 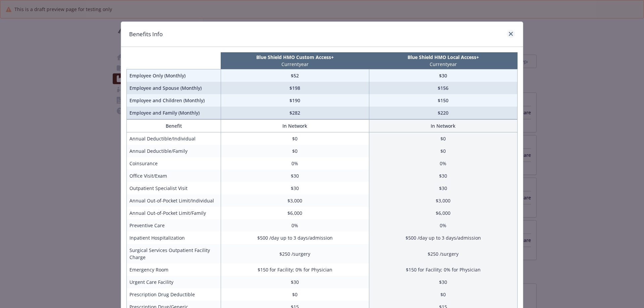 What do you see at coordinates (174, 225) in the screenshot?
I see `td: Preventive Care` at bounding box center [174, 225].